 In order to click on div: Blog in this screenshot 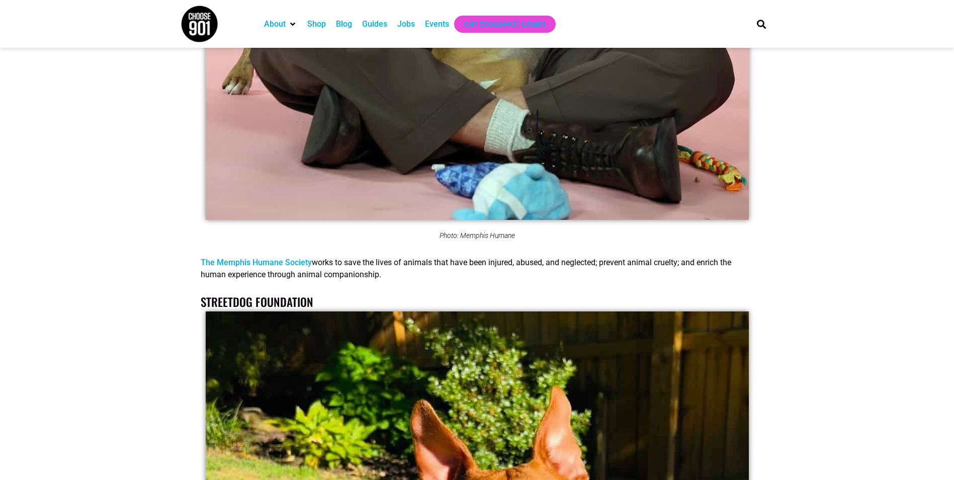, I will do `click(344, 24)`.